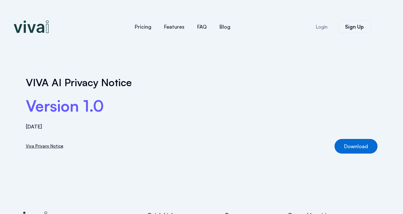 Image resolution: width=403 pixels, height=214 pixels. What do you see at coordinates (143, 27) in the screenshot?
I see `a: Pricing` at bounding box center [143, 27].